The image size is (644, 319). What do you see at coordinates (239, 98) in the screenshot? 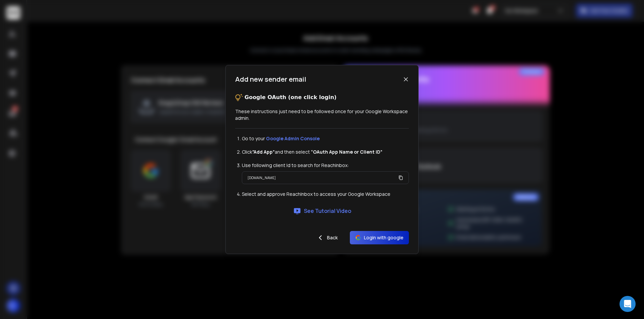
I see `img: tips` at bounding box center [239, 98].